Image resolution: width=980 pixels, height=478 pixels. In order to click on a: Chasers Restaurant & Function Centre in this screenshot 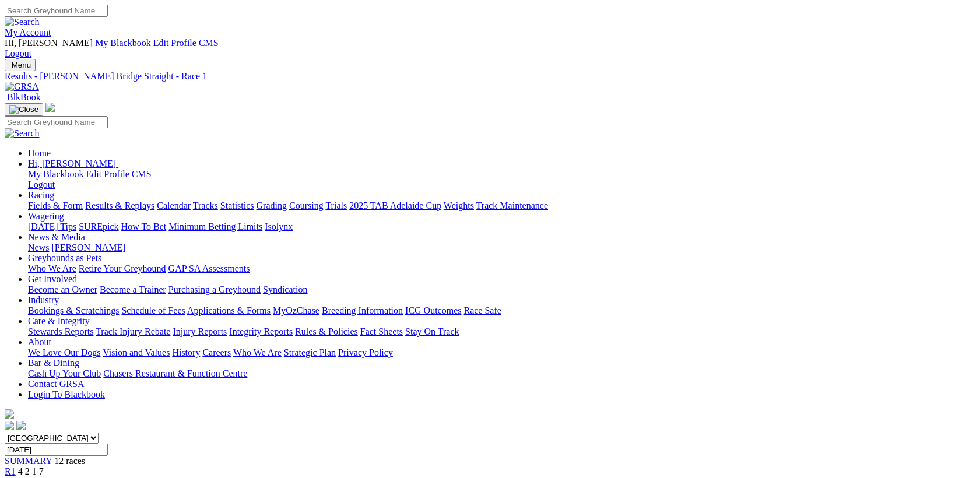, I will do `click(175, 373)`.